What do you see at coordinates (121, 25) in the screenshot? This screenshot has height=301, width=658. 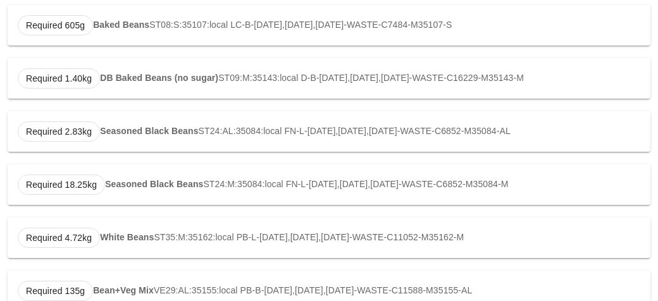 I see `strong: Baked Beans` at bounding box center [121, 25].